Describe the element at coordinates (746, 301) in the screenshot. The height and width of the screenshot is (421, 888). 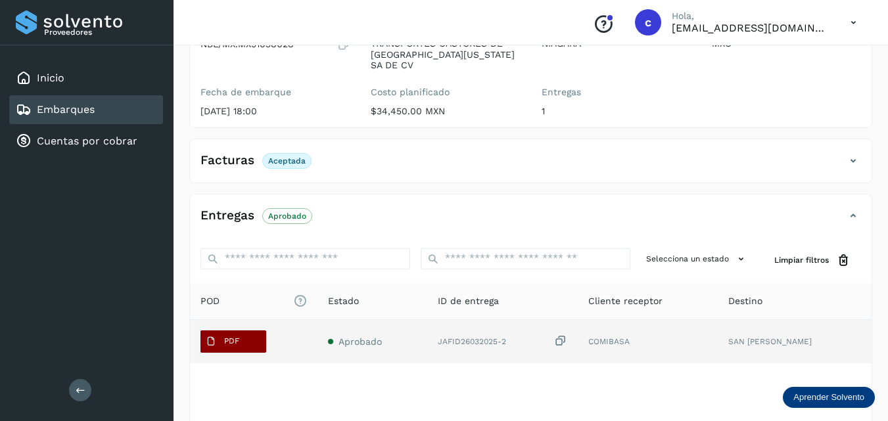
I see `span: Destino` at that location.